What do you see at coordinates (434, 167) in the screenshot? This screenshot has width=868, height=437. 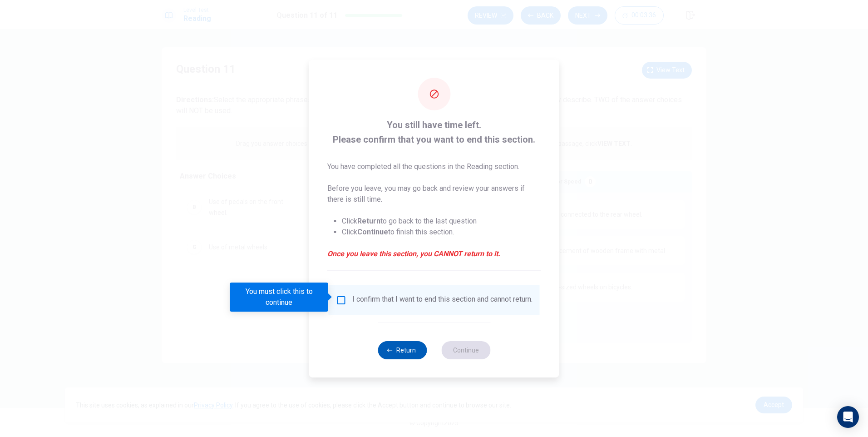 I see `p: You have completed all the questions in the Reading section.` at bounding box center [434, 167].